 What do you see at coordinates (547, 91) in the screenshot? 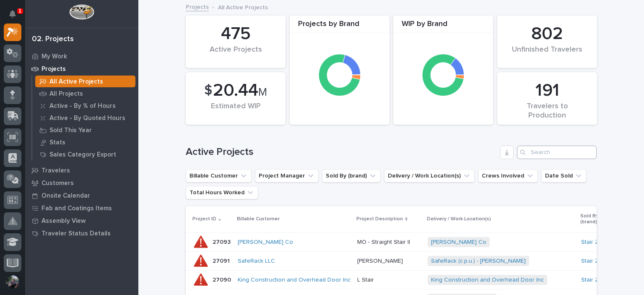
I see `div: 191` at bounding box center [547, 91].